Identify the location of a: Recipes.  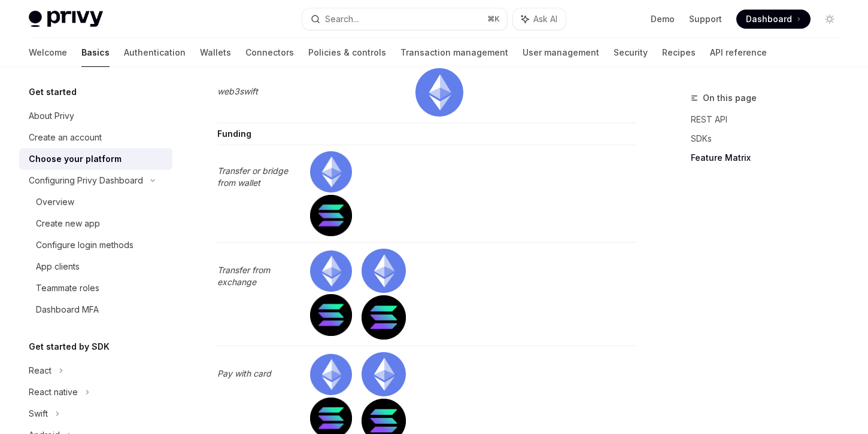
(679, 53).